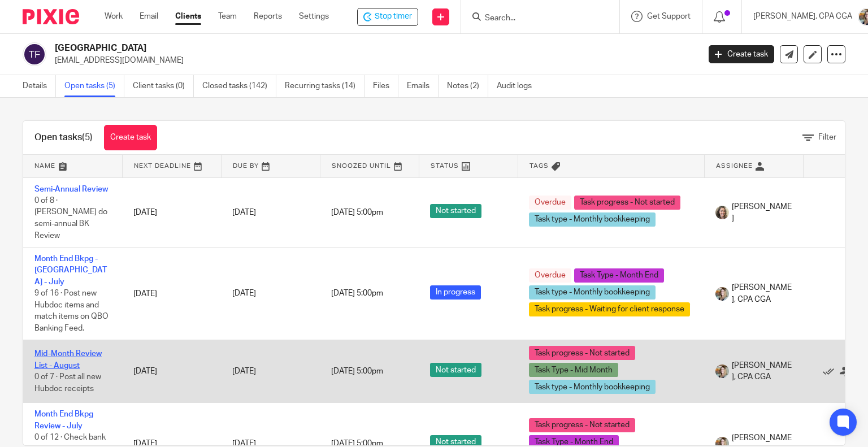 This screenshot has width=868, height=447. I want to click on img: svg%3E, so click(34, 54).